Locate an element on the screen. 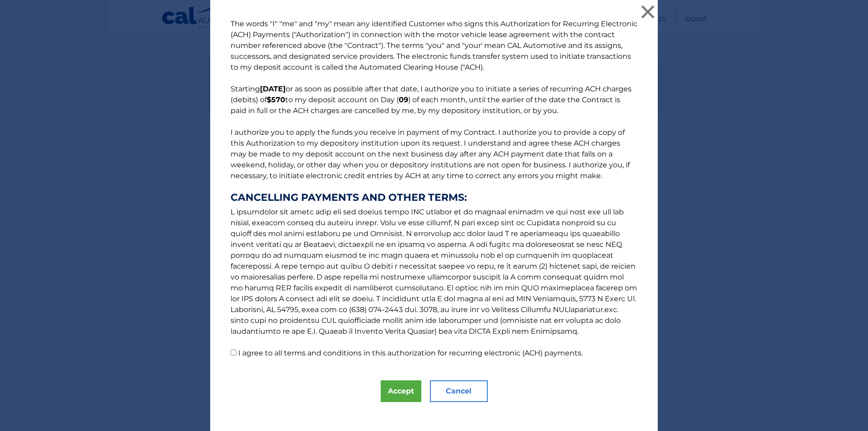 The image size is (868, 431). strong: CANCELLING PAYMENTS AND OTHER TERMS: is located at coordinates (434, 198).